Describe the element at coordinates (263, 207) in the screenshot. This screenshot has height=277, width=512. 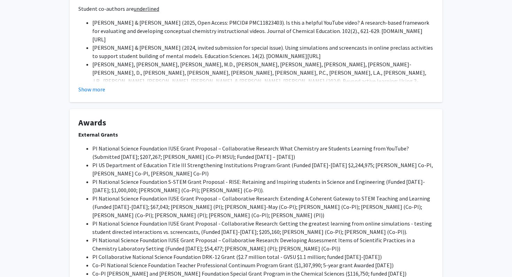
I see `li: PI National Science Foundation IUSE Grant Proposal – Collaborative Research: Extending A Coherent...` at that location.